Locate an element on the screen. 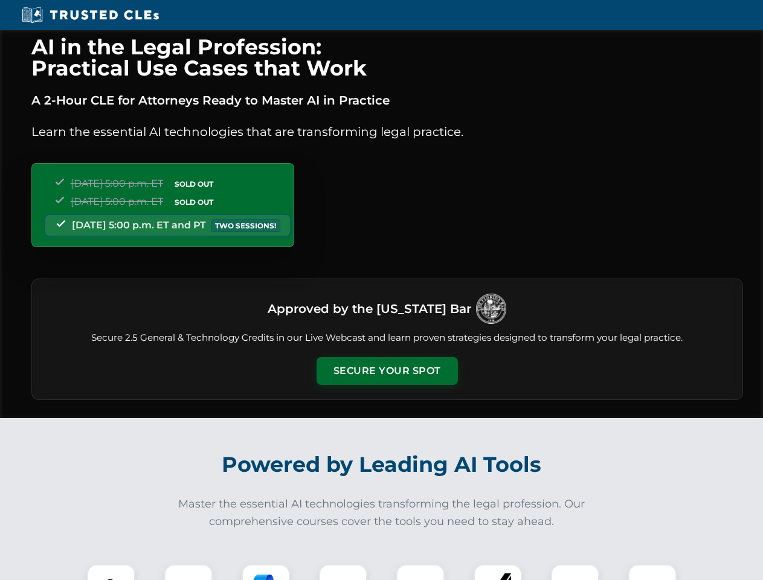  h1: AI in the Legal Profession: Practical Use Cases that Work is located at coordinates (387, 57).